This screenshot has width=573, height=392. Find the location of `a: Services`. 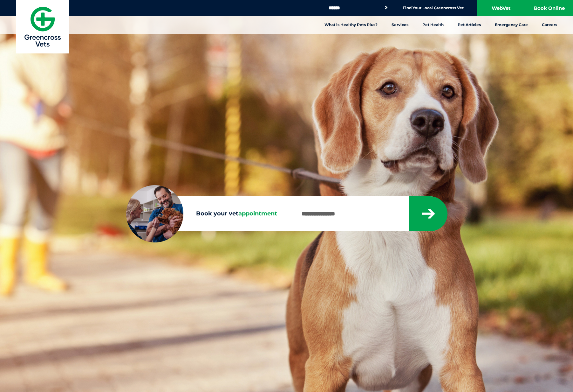

a: Services is located at coordinates (400, 25).